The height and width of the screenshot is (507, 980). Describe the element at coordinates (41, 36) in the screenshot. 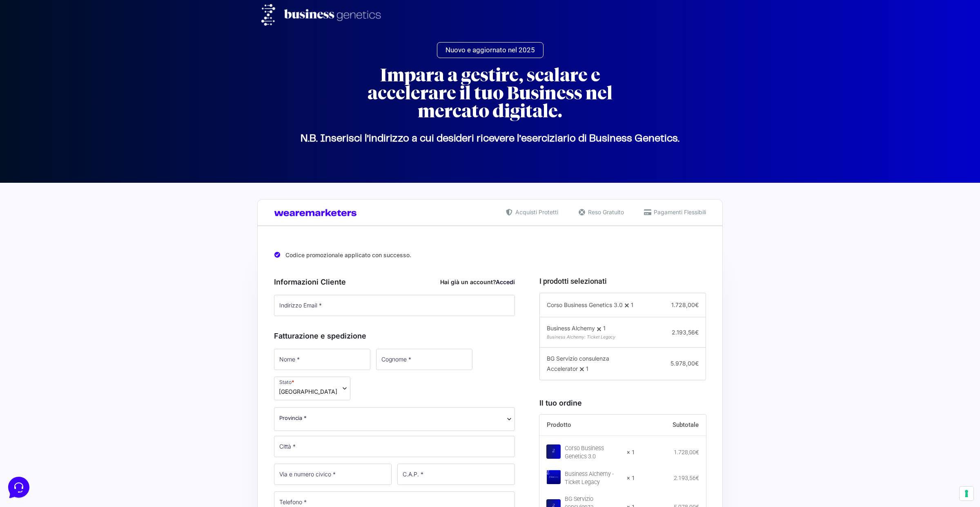

I see `span: Le tue conversazioni` at that location.